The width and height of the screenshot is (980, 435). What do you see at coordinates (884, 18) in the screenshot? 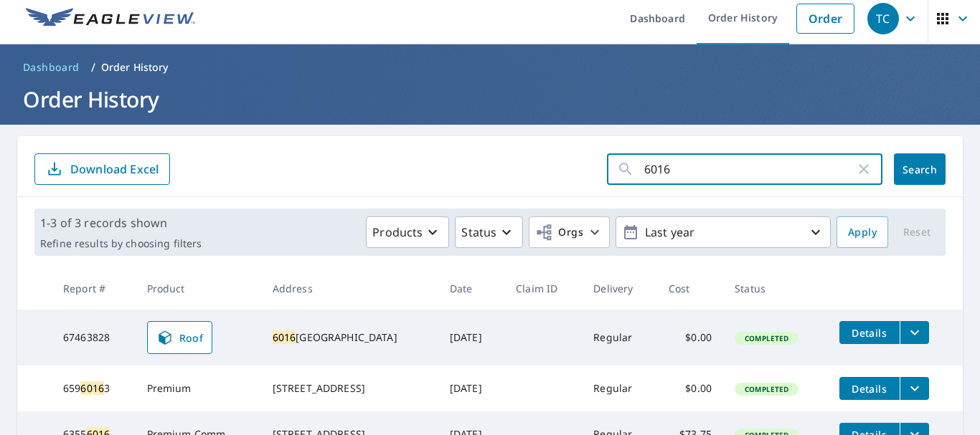
I see `div: TC` at bounding box center [884, 18].